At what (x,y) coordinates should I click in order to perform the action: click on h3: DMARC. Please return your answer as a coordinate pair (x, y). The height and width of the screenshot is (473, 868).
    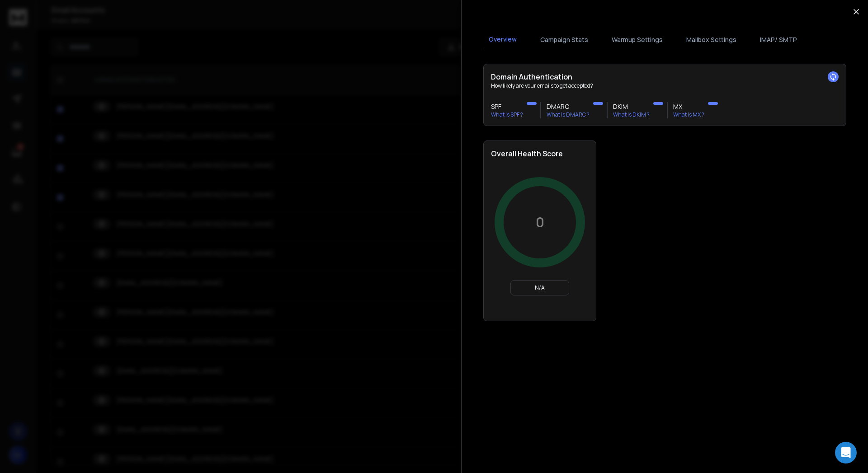
    Looking at the image, I should click on (568, 107).